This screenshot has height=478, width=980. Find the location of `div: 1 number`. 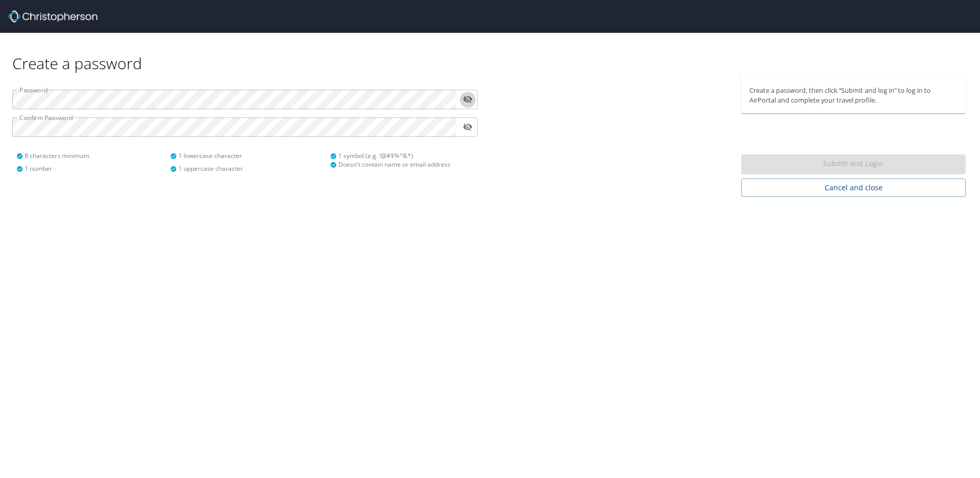

div: 1 number is located at coordinates (94, 168).